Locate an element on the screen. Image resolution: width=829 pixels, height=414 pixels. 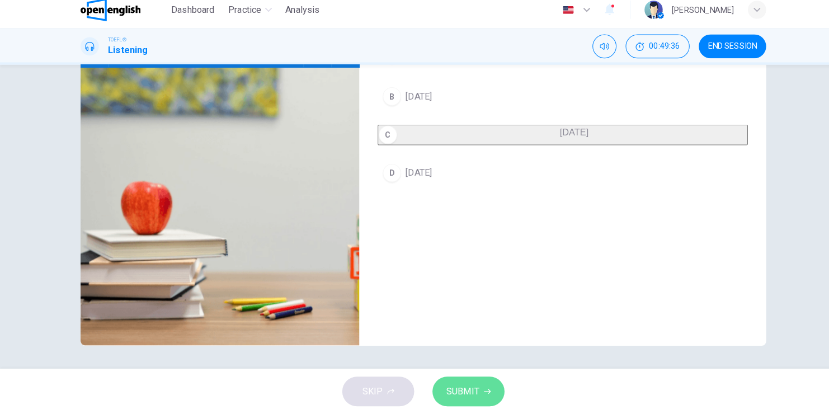
div: C is located at coordinates (380, 140).